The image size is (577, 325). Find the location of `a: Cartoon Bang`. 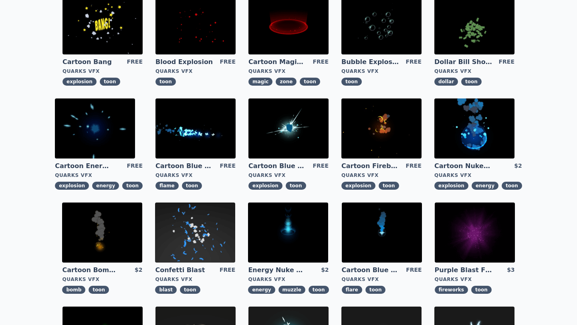

a: Cartoon Bang is located at coordinates (91, 62).